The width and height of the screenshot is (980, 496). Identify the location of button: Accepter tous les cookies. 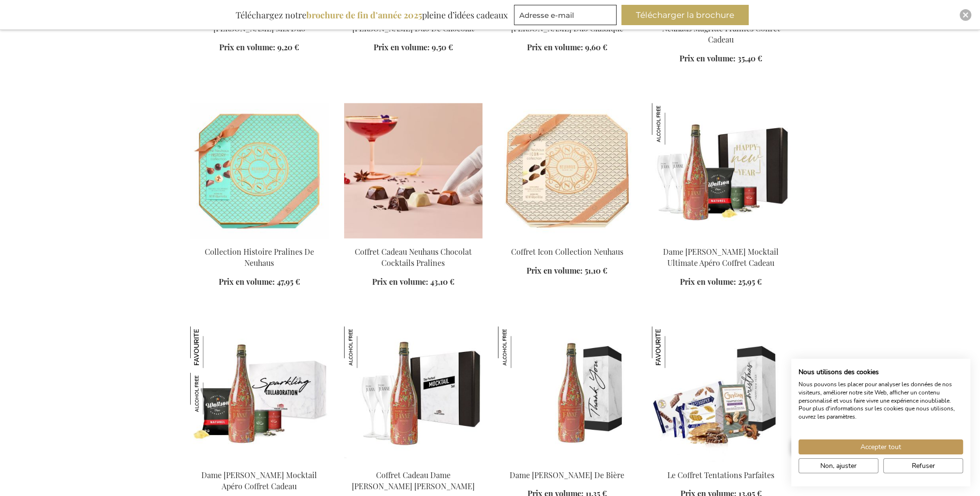
(881, 447).